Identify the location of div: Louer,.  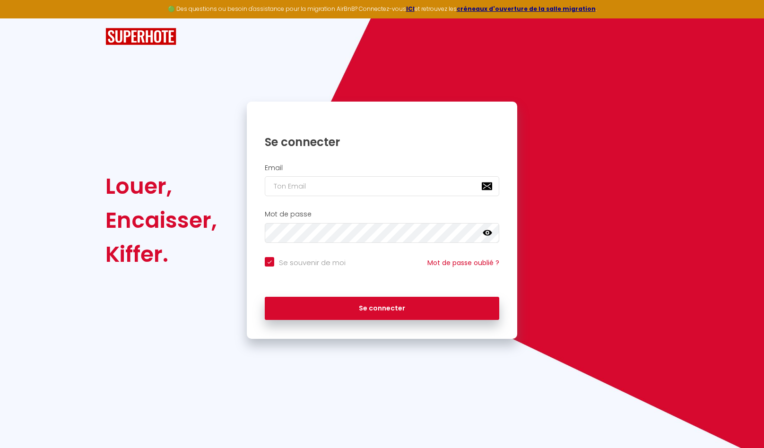
(161, 186).